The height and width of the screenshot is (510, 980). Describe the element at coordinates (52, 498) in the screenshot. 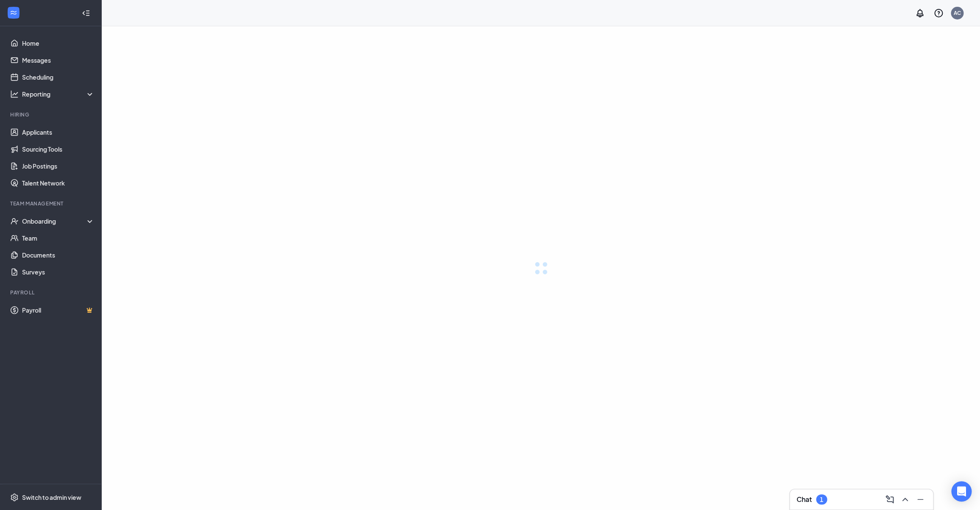

I see `div: Switch to admin view` at that location.